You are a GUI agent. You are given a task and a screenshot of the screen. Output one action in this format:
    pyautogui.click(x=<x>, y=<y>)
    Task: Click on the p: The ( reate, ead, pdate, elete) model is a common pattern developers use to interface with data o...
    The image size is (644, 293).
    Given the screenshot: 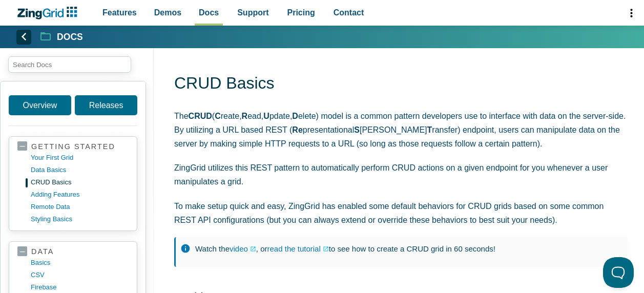 What is the action you would take?
    pyautogui.click(x=400, y=130)
    